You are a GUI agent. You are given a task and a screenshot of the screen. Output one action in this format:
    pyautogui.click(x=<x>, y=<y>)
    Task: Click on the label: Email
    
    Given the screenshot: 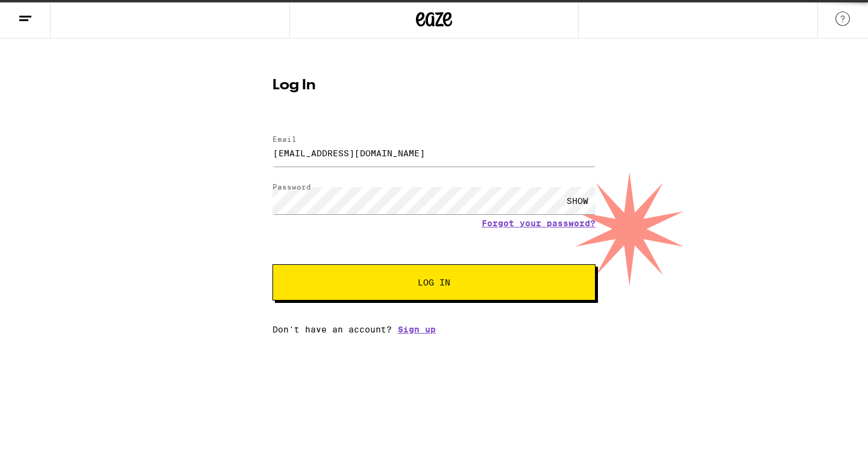 What is the action you would take?
    pyautogui.click(x=284, y=138)
    